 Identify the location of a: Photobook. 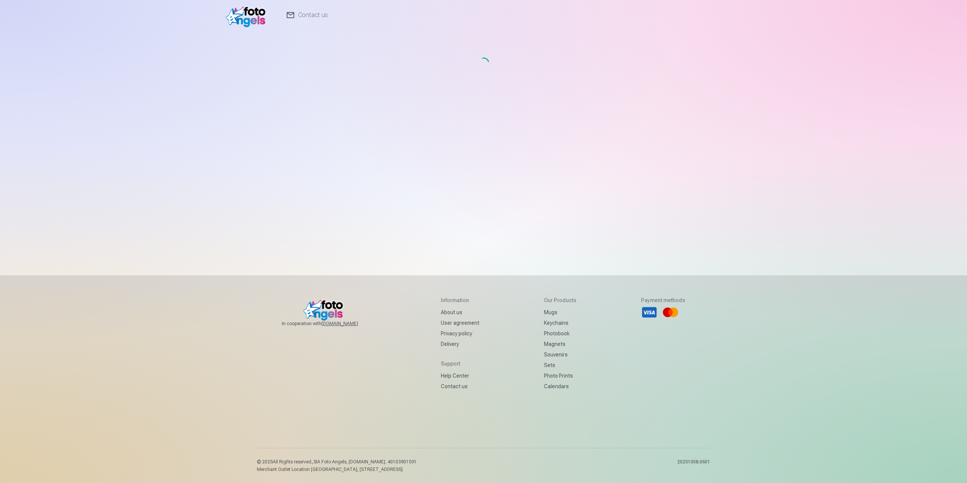
(560, 334).